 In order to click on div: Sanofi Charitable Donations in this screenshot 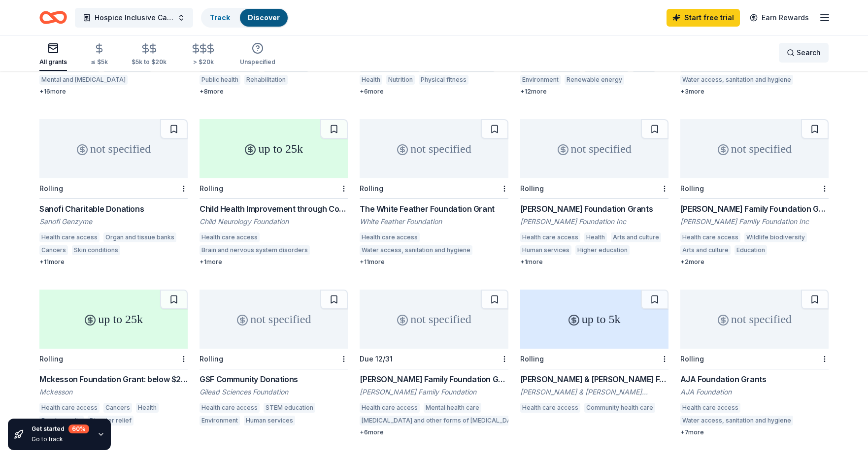, I will do `click(114, 209)`.